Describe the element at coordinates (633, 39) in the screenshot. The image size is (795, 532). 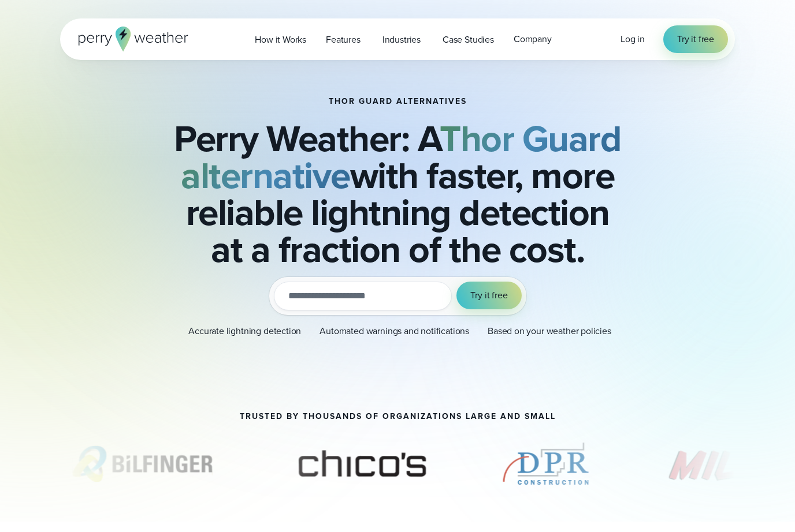
I see `a: Log in` at that location.